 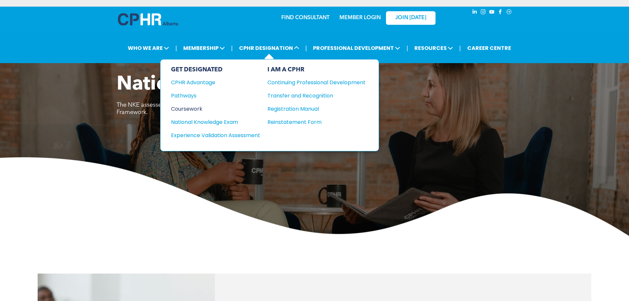 I want to click on a: Continuing Professional Development, so click(x=317, y=82).